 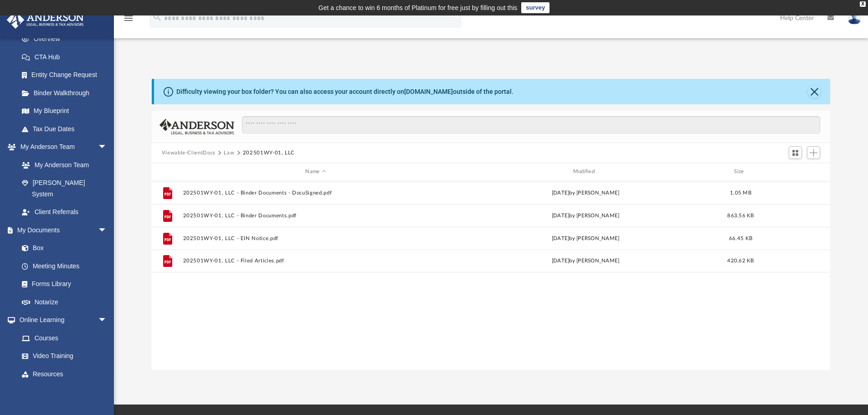 I want to click on a: Courses, so click(x=64, y=339).